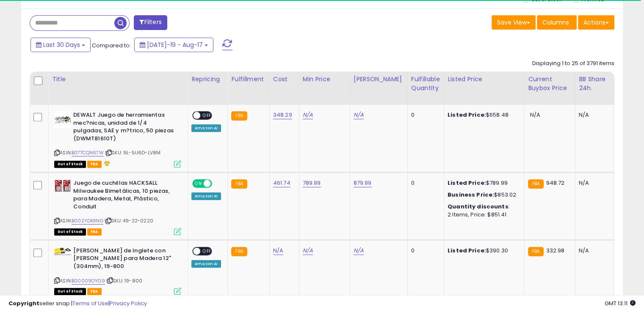 The image size is (644, 312). What do you see at coordinates (62, 186) in the screenshot?
I see `img: 51dVR-Y+BiL._SL40_.jpg` at bounding box center [62, 186].